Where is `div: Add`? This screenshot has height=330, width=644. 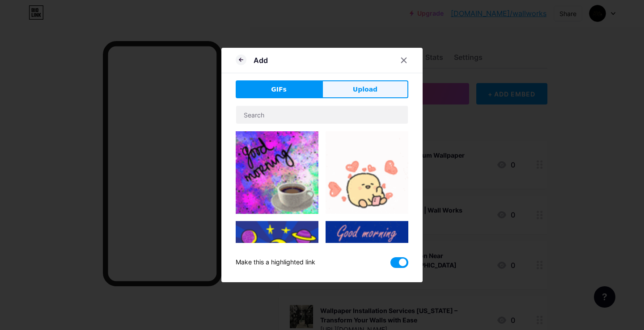
div: Add is located at coordinates (261, 60).